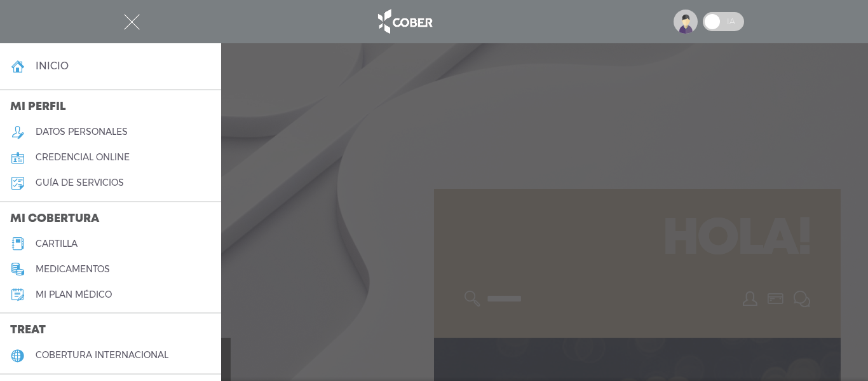 The image size is (868, 381). What do you see at coordinates (81, 132) in the screenshot?
I see `h5: datos personales` at bounding box center [81, 132].